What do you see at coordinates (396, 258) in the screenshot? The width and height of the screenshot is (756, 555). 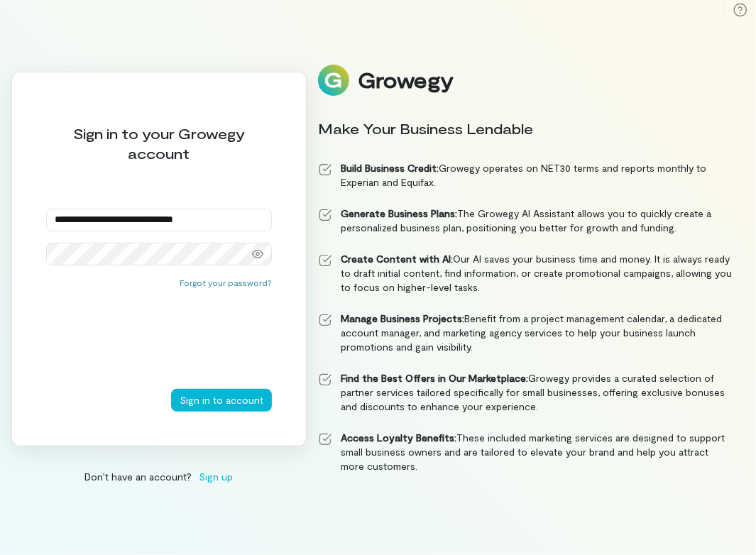 I see `strong: Create Content with AI:` at bounding box center [396, 258].